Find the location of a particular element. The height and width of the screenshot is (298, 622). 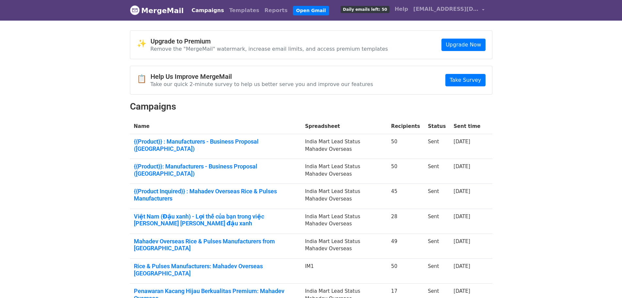

a: Help is located at coordinates (401, 9).